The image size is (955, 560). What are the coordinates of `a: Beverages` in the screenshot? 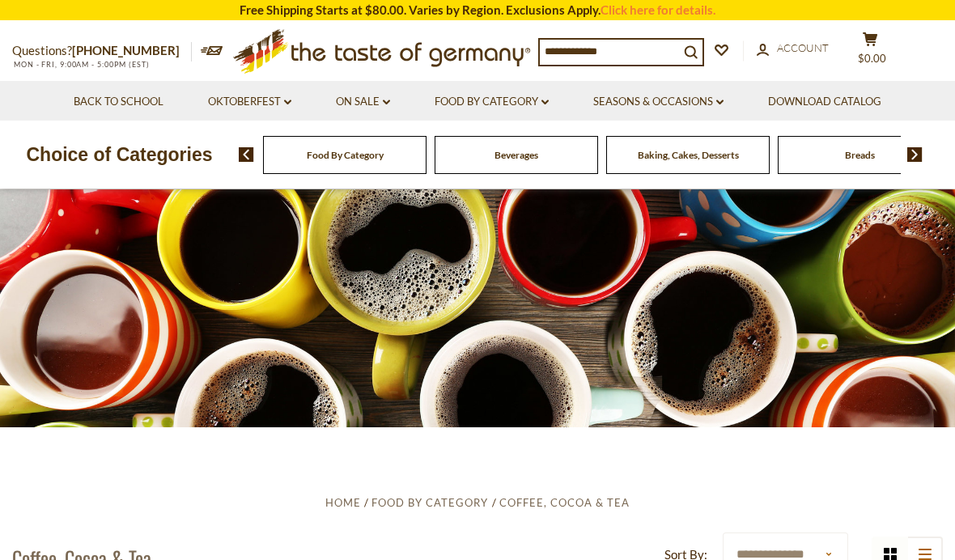 It's located at (517, 154).